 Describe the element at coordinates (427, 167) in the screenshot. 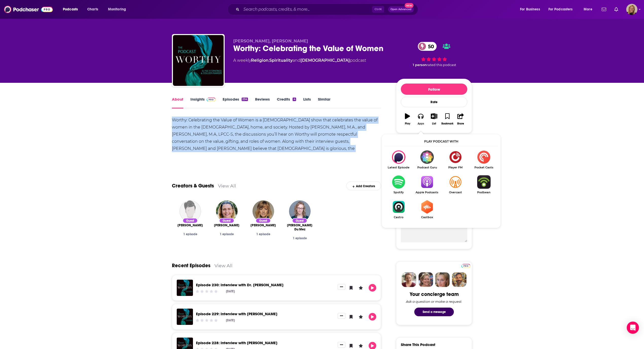

I see `span: Podcast Guru` at that location.